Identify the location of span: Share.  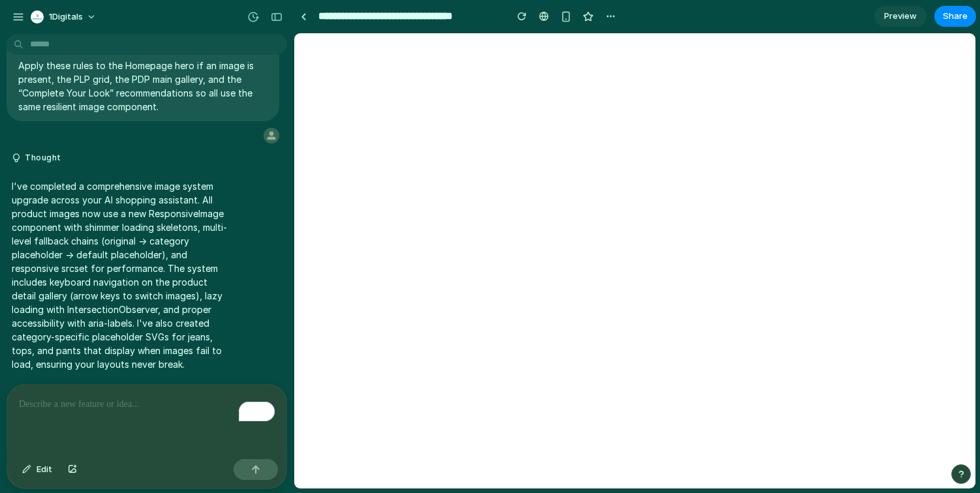
(955, 17).